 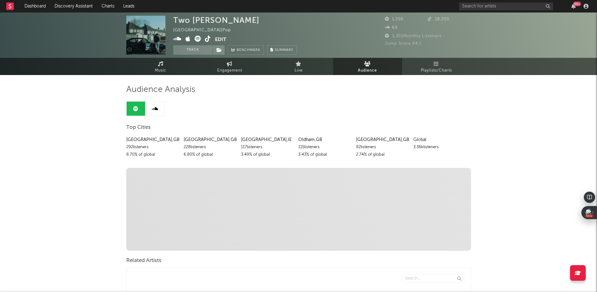 What do you see at coordinates (230, 71) in the screenshot?
I see `span: Engagement` at bounding box center [230, 71].